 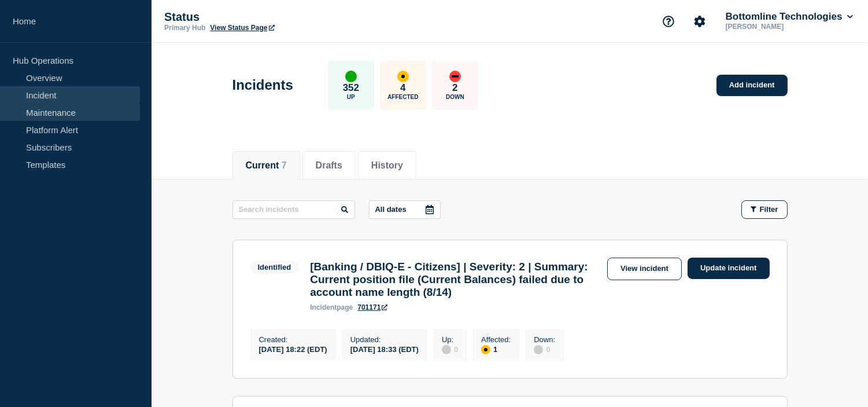 What do you see at coordinates (644, 269) in the screenshot?
I see `a: View incident` at bounding box center [644, 269].